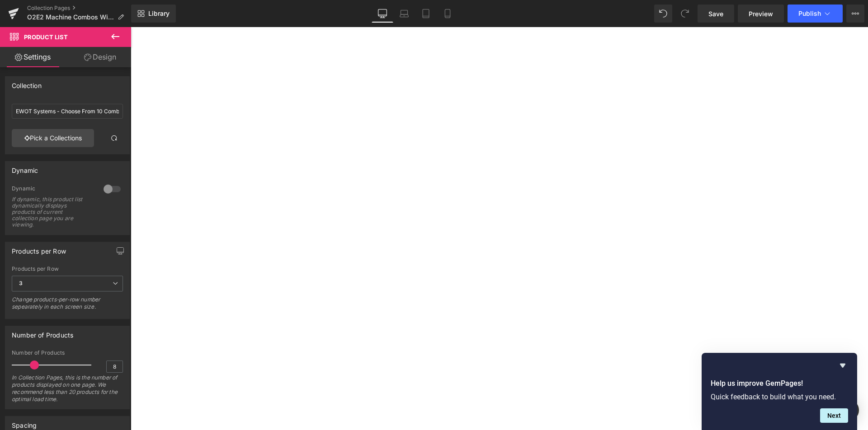 The height and width of the screenshot is (430, 868). Describe the element at coordinates (383, 13) in the screenshot. I see `a: Desktop` at that location.